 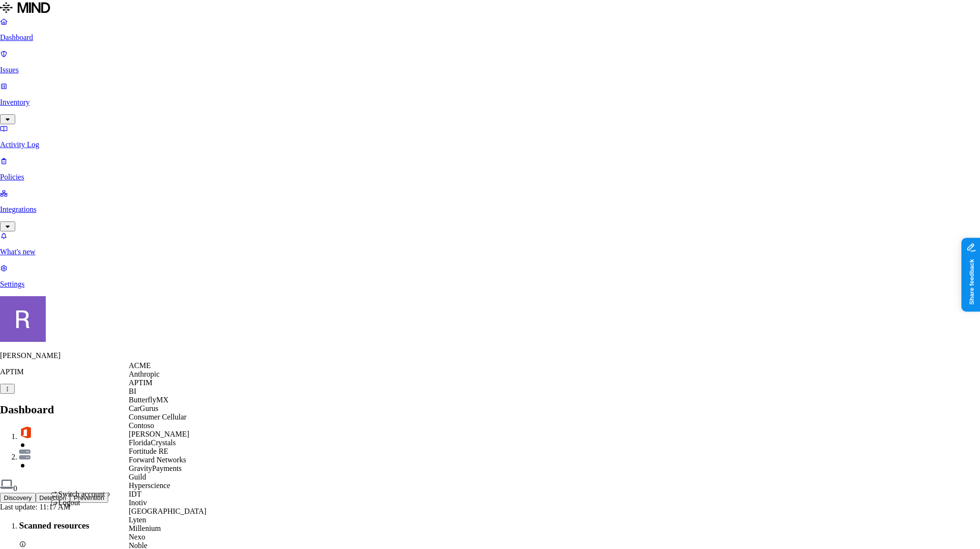 I want to click on span: CarGurus, so click(x=144, y=408).